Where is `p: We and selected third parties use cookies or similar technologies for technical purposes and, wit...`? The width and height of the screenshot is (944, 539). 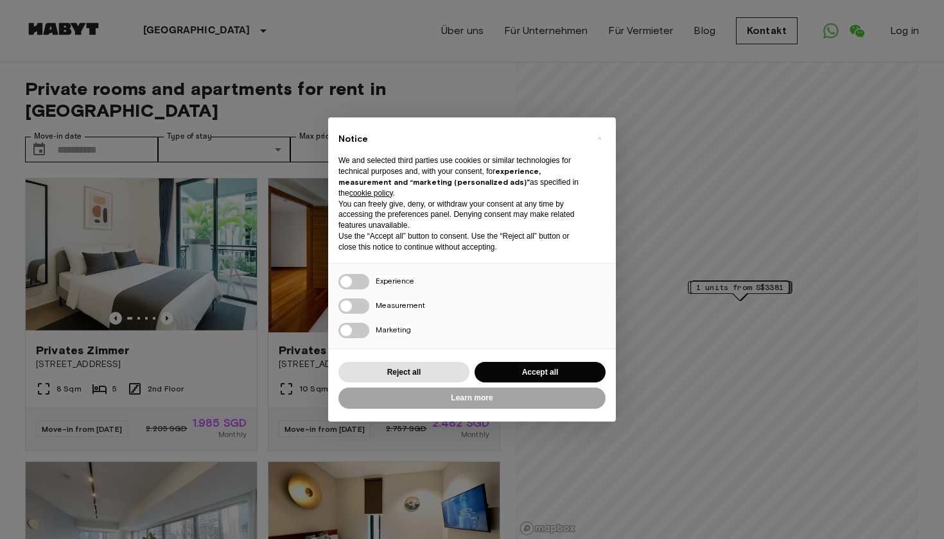 p: We and selected third parties use cookies or similar technologies for technical purposes and, wit... is located at coordinates (462, 177).